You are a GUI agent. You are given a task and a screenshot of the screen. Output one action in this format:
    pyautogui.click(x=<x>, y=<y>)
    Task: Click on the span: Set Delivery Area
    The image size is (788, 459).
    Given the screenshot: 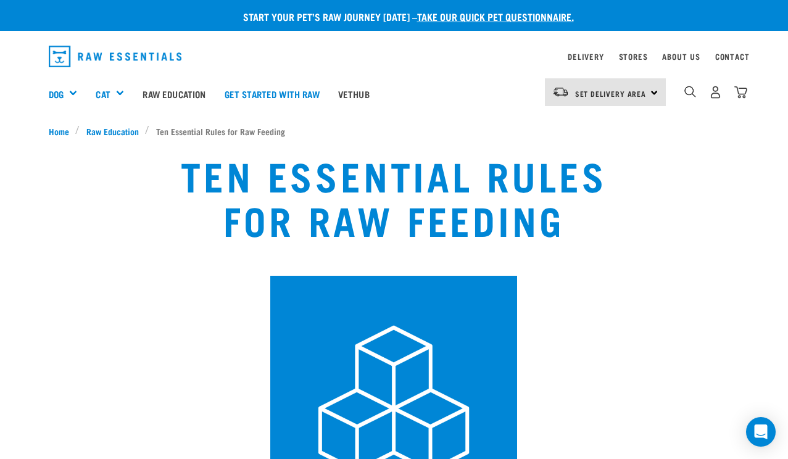 What is the action you would take?
    pyautogui.click(x=611, y=93)
    